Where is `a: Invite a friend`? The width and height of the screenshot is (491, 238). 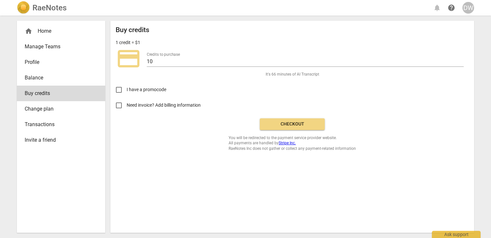 a: Invite a friend is located at coordinates (61, 140).